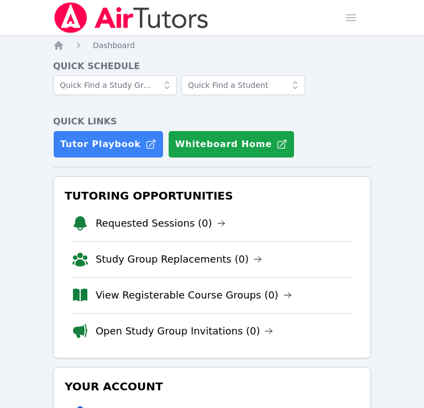  I want to click on nav: Breadcrumb, so click(212, 45).